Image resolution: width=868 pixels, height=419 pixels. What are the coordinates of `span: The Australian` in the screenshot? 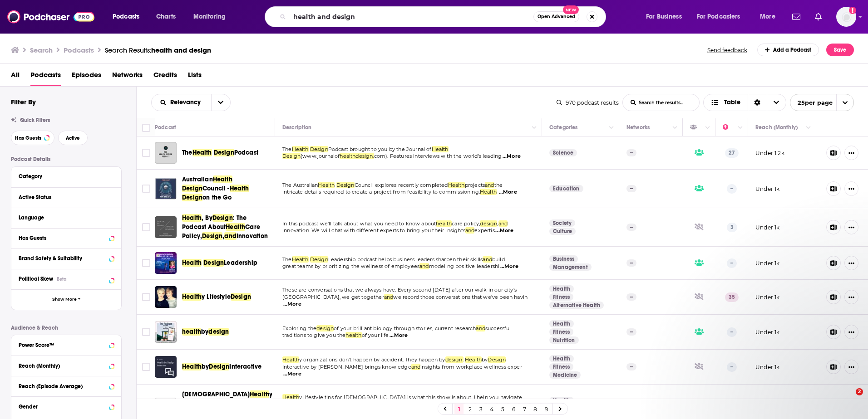 It's located at (300, 185).